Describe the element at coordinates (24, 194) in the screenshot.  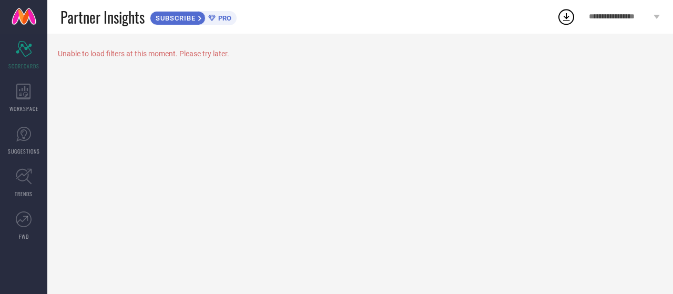
I see `span: TRENDS` at that location.